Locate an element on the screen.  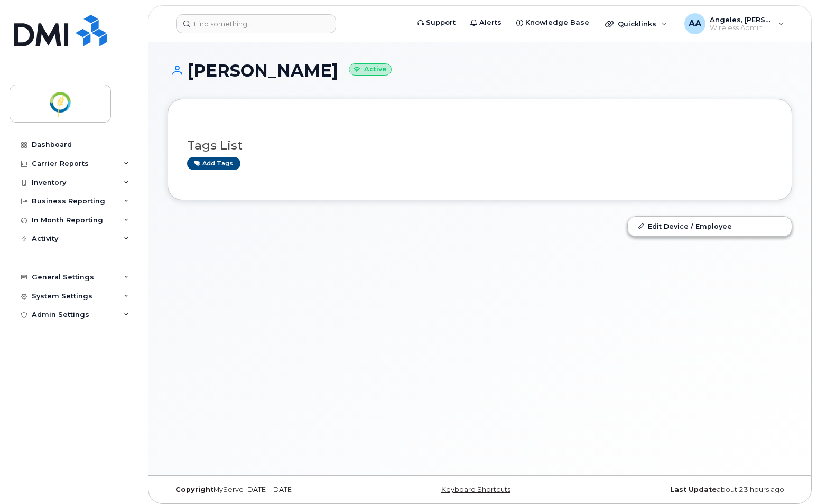
h3: Tags List is located at coordinates (480, 145).